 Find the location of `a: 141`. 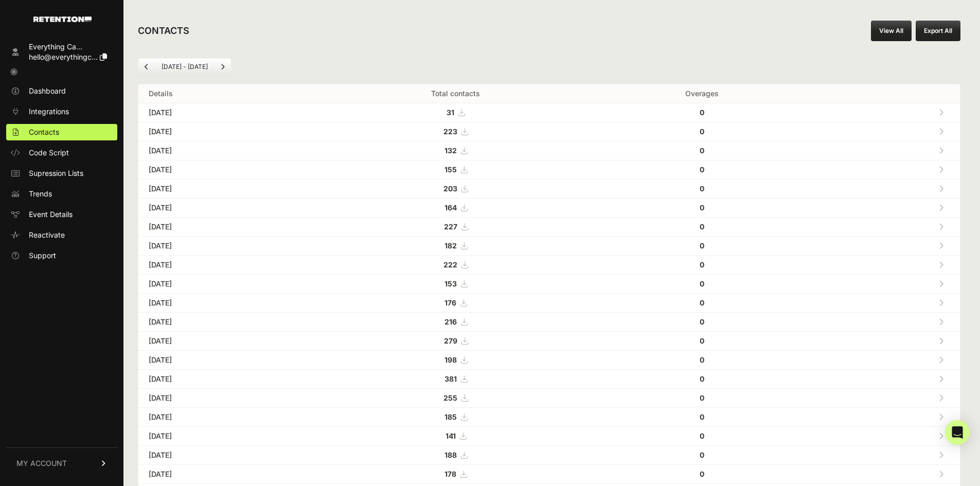

a: 141 is located at coordinates (456, 435).